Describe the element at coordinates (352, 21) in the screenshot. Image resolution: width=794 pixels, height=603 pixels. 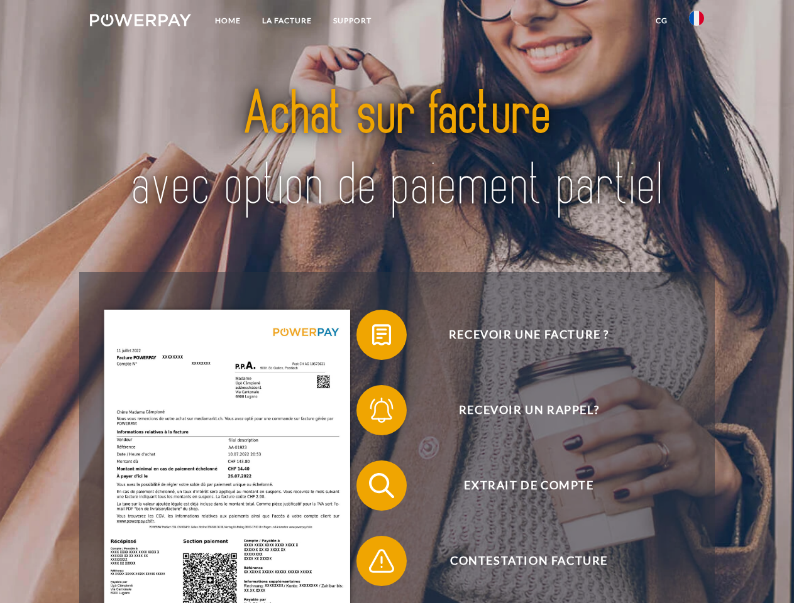
I see `a: Support` at that location.